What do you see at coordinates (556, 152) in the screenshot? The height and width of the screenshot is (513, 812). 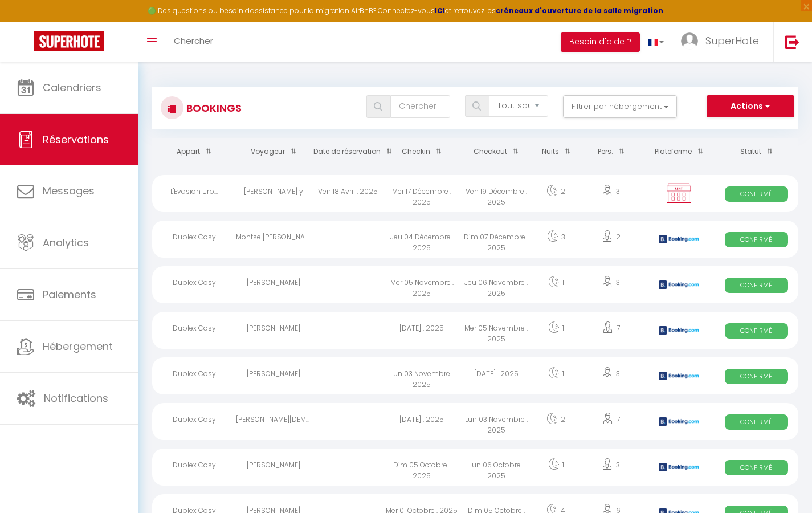 I see `th: Sort by nights` at bounding box center [556, 152].